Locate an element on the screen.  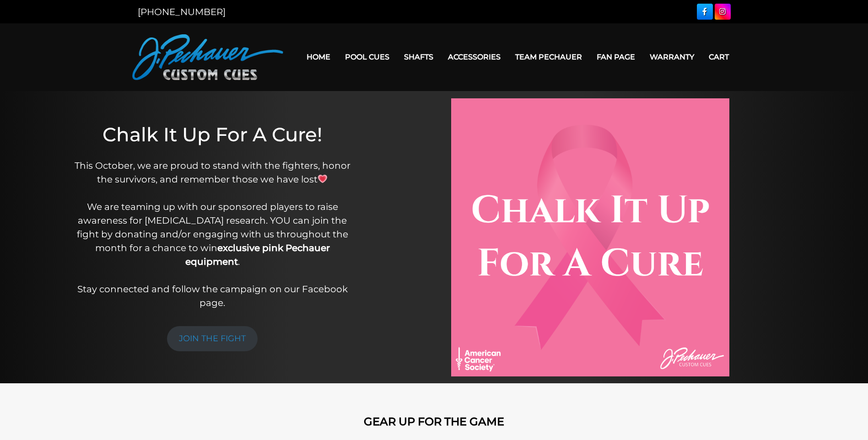
a: Home is located at coordinates (318, 57).